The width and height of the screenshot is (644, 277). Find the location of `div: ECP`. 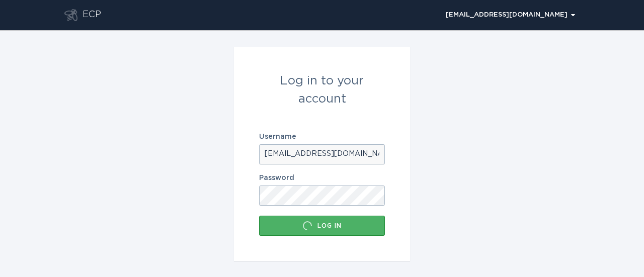

div: ECP is located at coordinates (91, 15).